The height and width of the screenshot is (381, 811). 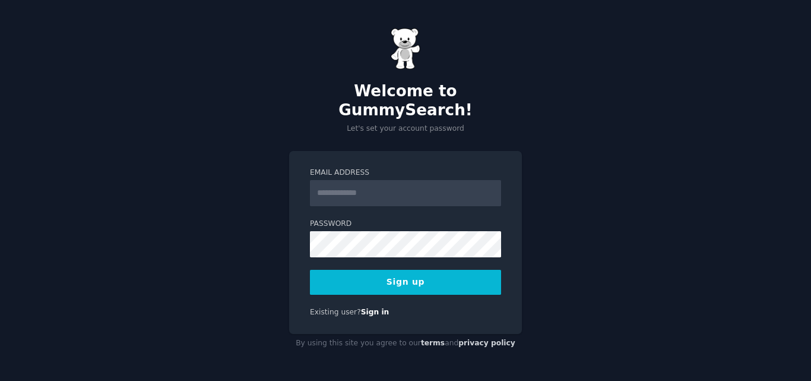 I want to click on label: Email Address, so click(x=406, y=173).